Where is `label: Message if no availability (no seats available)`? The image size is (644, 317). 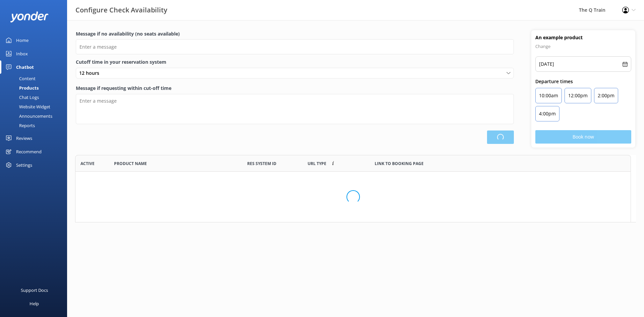 label: Message if no availability (no seats available) is located at coordinates (295, 34).